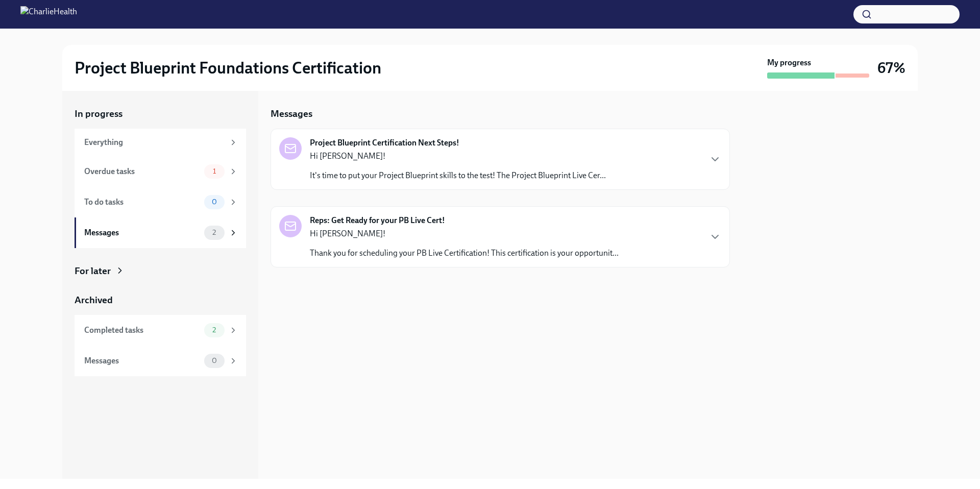 This screenshot has height=489, width=980. What do you see at coordinates (160, 114) in the screenshot?
I see `div: In progress` at bounding box center [160, 114].